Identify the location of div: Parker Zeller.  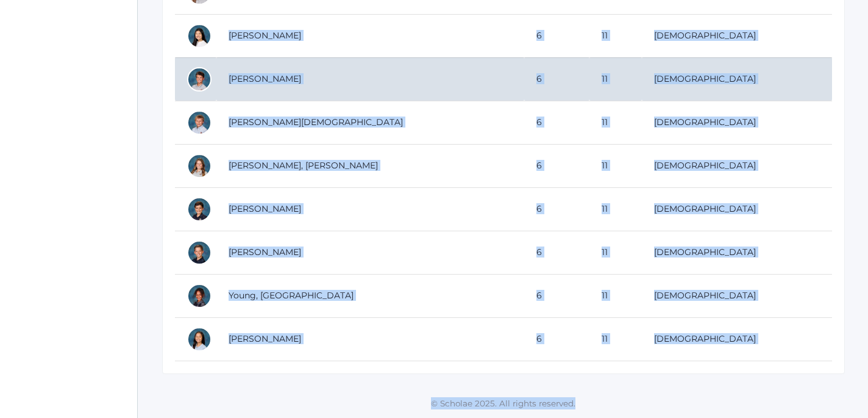
(200, 339).